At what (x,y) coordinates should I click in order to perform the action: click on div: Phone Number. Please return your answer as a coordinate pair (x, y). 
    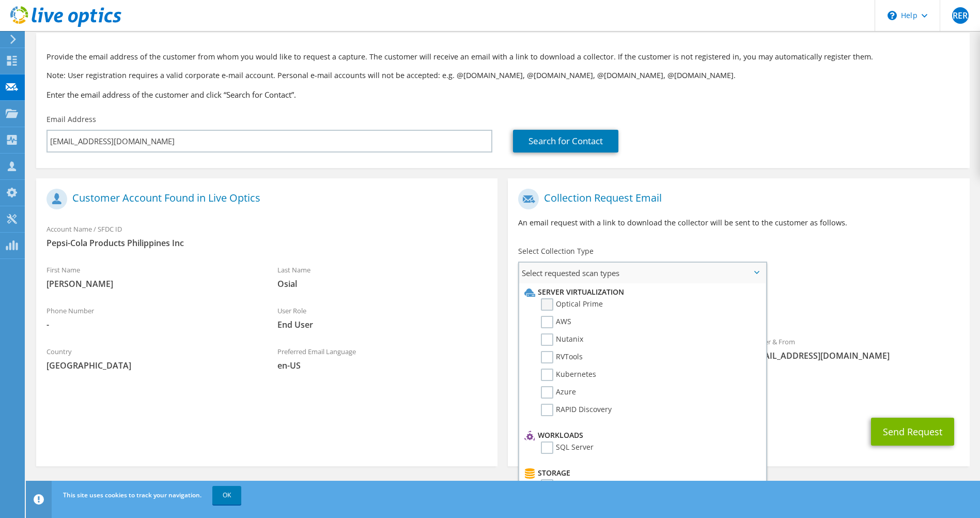
    Looking at the image, I should click on (152, 317).